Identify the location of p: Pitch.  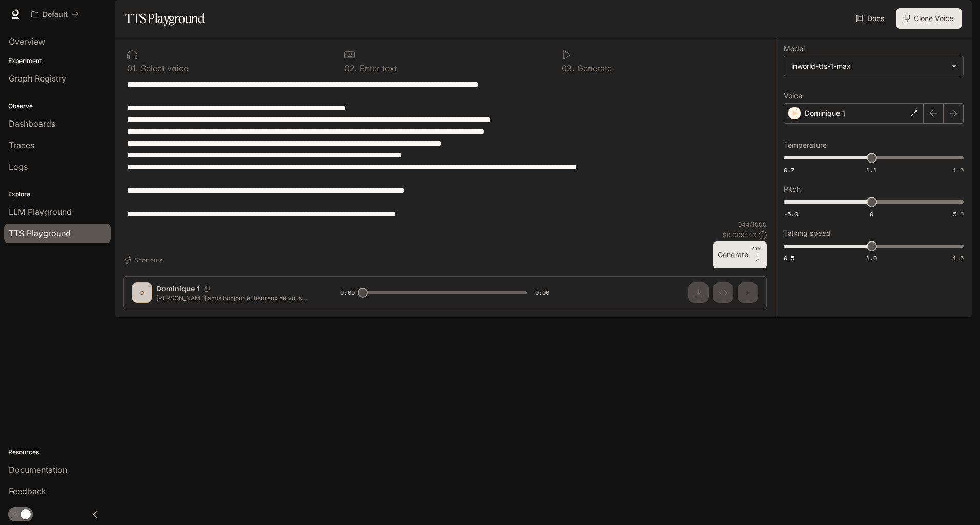
(792, 189).